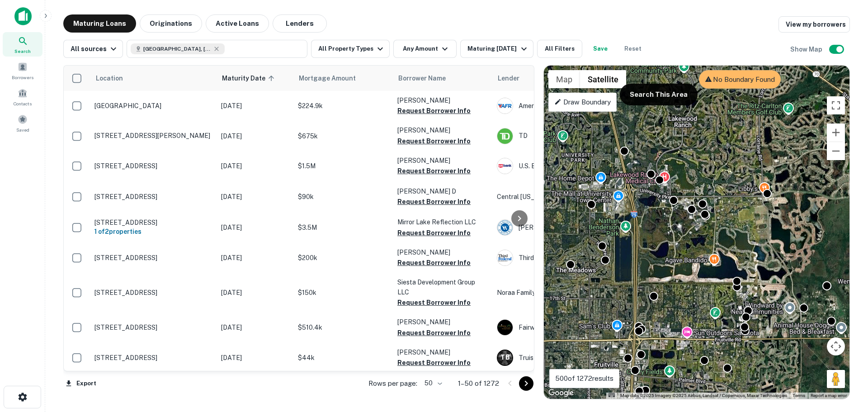  Describe the element at coordinates (255, 79) in the screenshot. I see `th: Maturity Date` at that location.